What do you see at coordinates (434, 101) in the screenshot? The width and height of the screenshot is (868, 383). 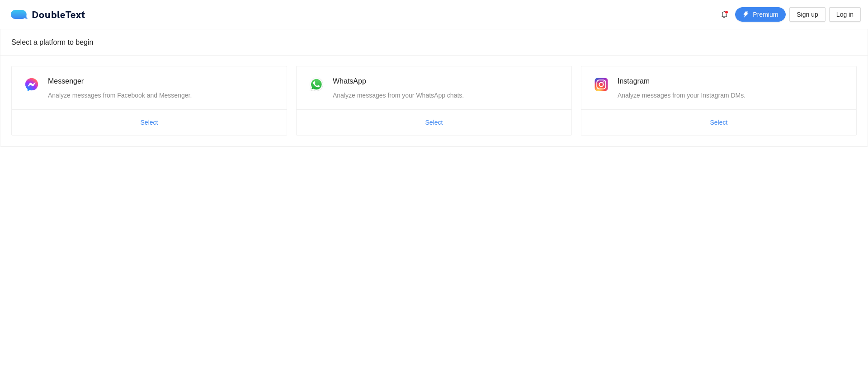 I see `a: WhatsAppAnalyze messages from your WhatsApp chats.Select` at bounding box center [434, 101].